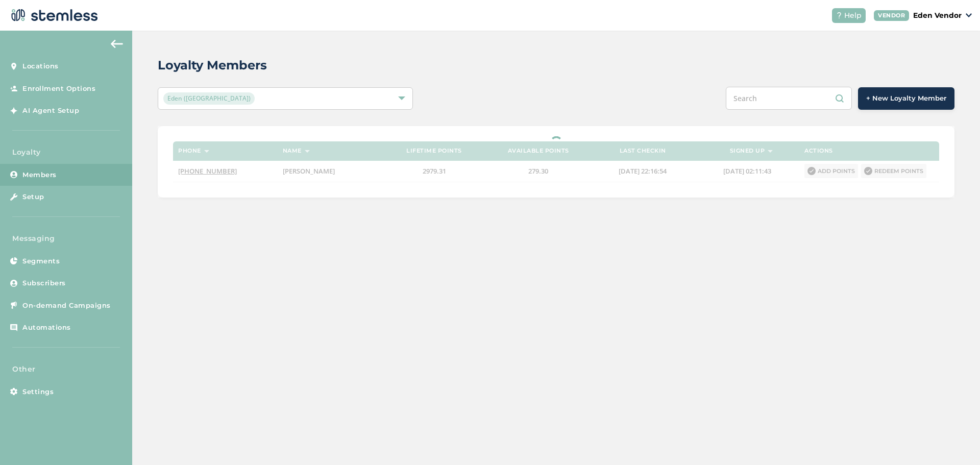 The width and height of the screenshot is (980, 465). What do you see at coordinates (40, 67) in the screenshot?
I see `span: Locations` at bounding box center [40, 67].